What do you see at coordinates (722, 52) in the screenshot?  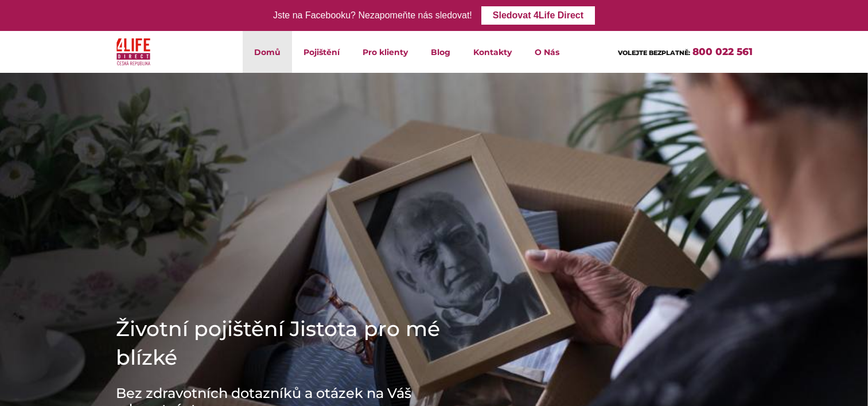 I see `a: 800 022 561` at bounding box center [722, 52].